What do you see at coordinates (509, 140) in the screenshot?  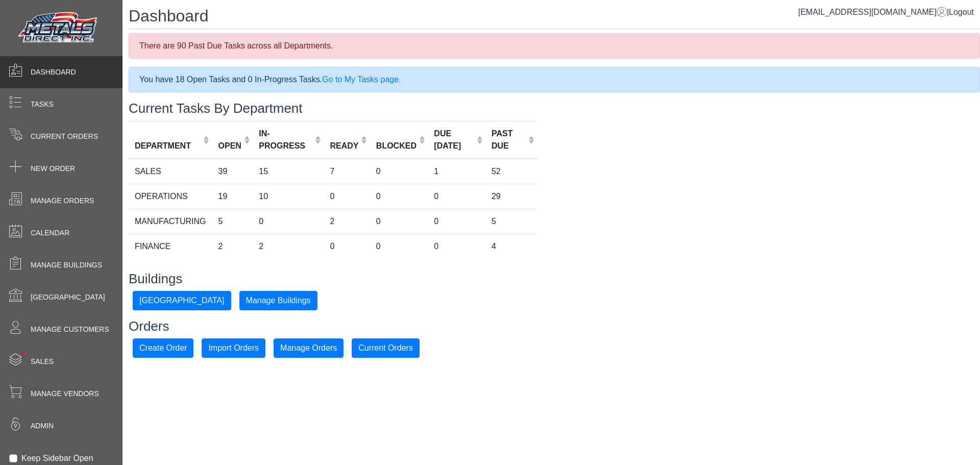 I see `div: PAST DUE` at bounding box center [509, 140].